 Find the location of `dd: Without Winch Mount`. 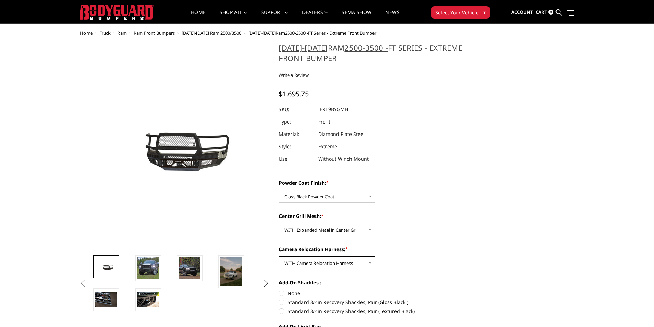

dd: Without Winch Mount is located at coordinates (343, 159).